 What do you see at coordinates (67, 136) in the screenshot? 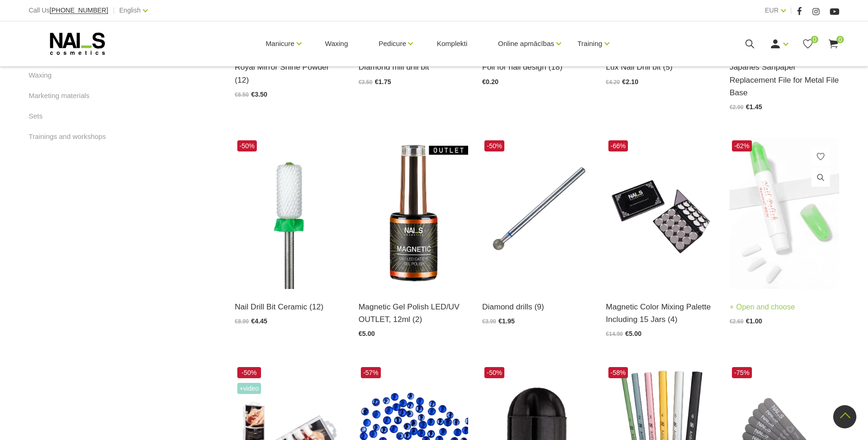
I see `a: Trainings and workshops` at bounding box center [67, 136].